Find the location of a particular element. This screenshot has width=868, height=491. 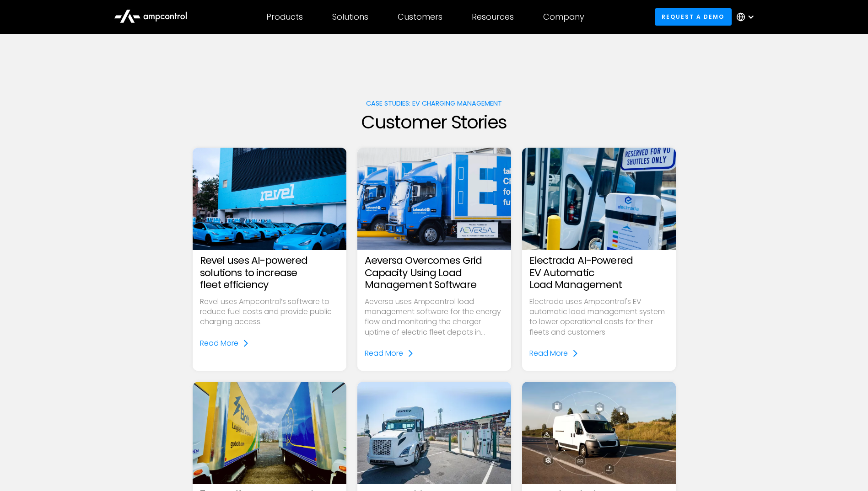

h2: Customer Stories is located at coordinates (434, 122).